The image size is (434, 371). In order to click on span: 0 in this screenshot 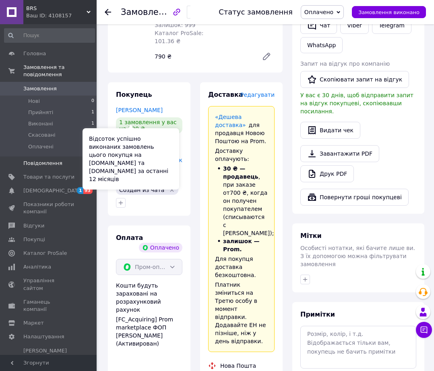, I will do `click(93, 101)`.